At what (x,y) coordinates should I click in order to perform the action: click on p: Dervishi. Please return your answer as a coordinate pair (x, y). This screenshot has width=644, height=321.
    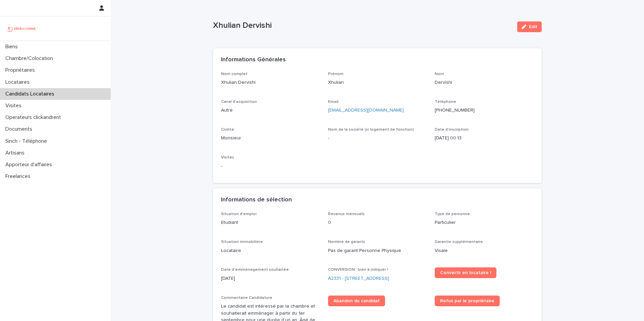
    Looking at the image, I should click on (485, 83).